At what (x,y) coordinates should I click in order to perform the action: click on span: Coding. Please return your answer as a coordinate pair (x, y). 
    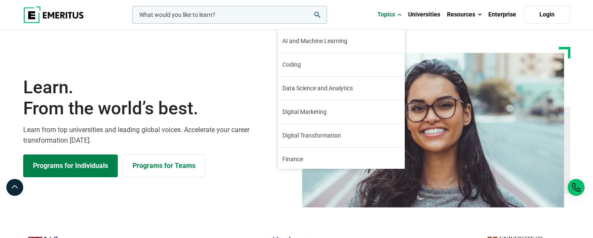
    Looking at the image, I should click on (292, 65).